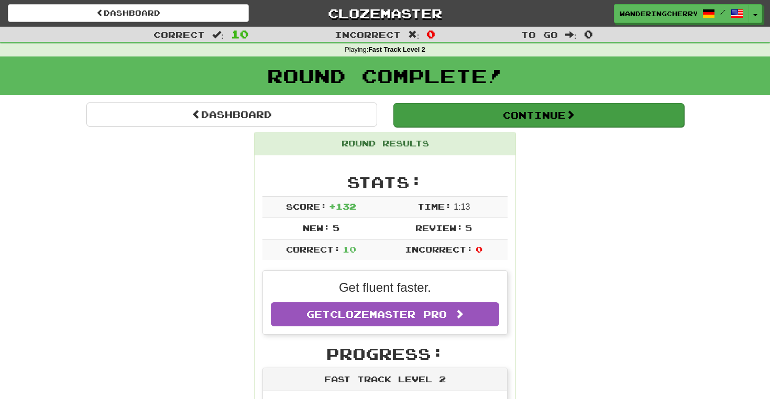 This screenshot has height=399, width=770. Describe the element at coordinates (385, 288) in the screenshot. I see `p: Get fluent faster.` at that location.